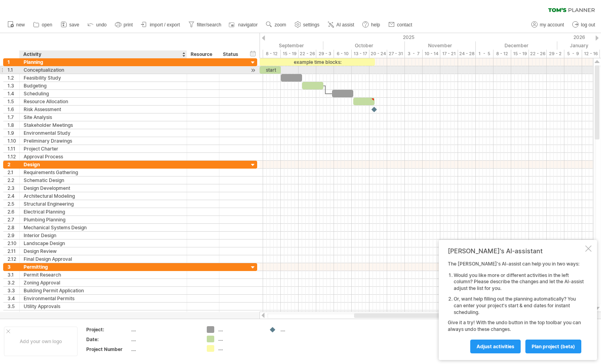 The height and width of the screenshot is (364, 601). What do you see at coordinates (584, 25) in the screenshot?
I see `a: log out` at bounding box center [584, 25].